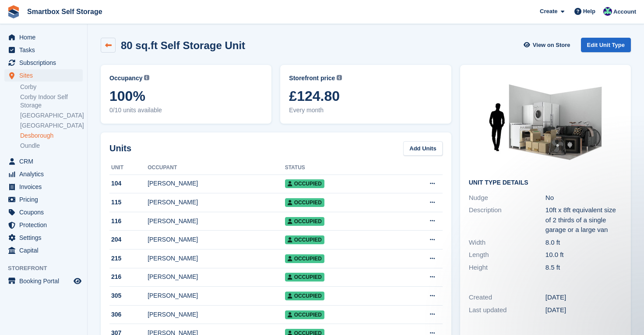  What do you see at coordinates (45, 174) in the screenshot?
I see `span: Analytics` at bounding box center [45, 174].